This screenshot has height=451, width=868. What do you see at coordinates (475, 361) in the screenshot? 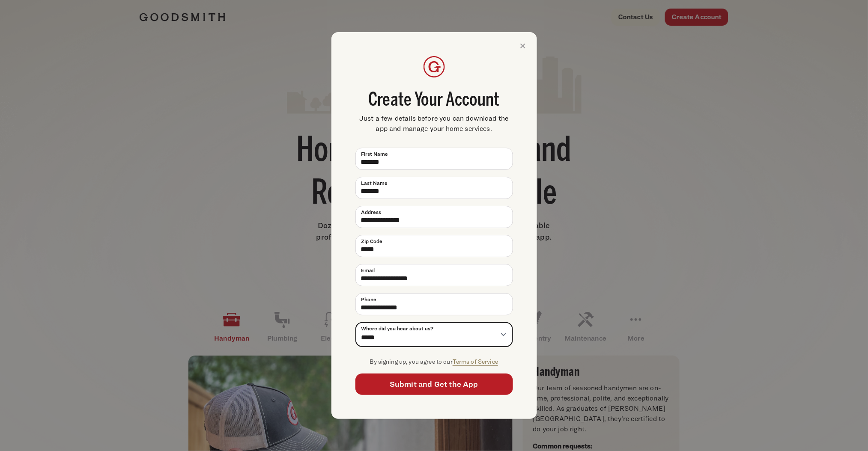
I see `a: Terms of Service` at bounding box center [475, 361].